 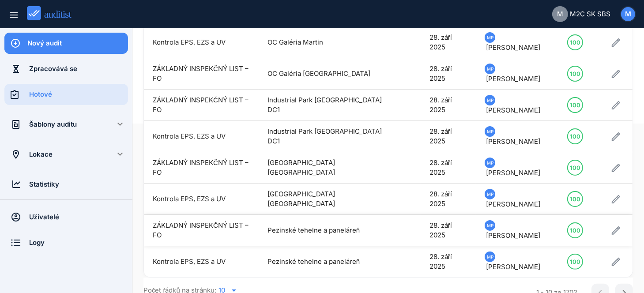 I want to click on td: OC Galéria Martin, so click(x=331, y=42).